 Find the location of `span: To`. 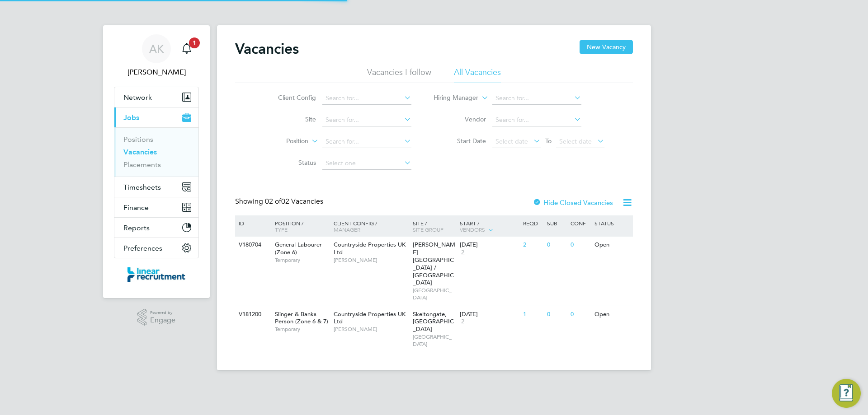

span: To is located at coordinates (548, 141).